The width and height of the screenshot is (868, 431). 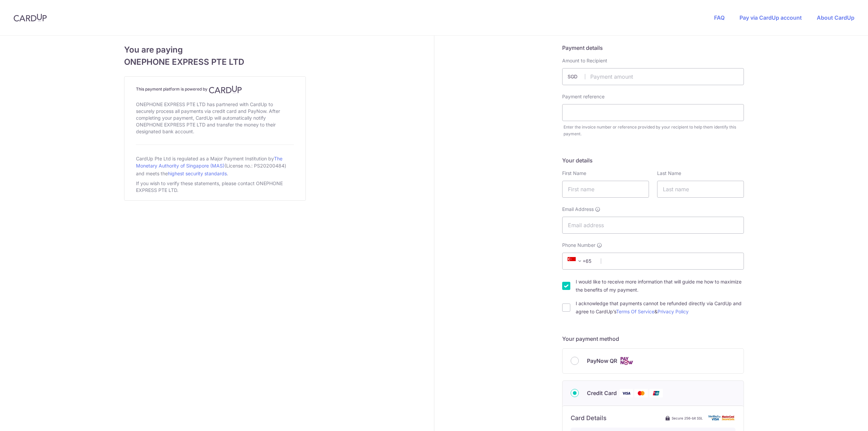 I want to click on img: card secure, so click(x=722, y=418).